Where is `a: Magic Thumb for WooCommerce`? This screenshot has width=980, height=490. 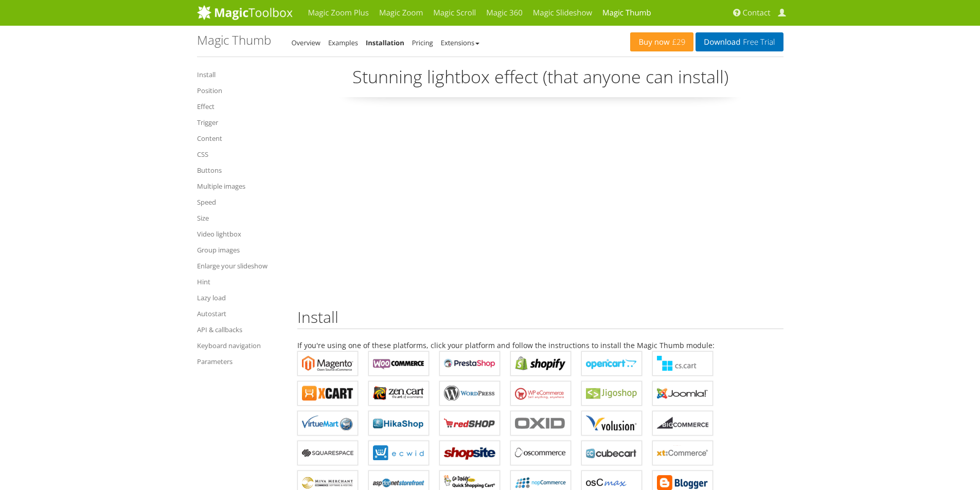
a: Magic Thumb for WooCommerce is located at coordinates (398, 364).